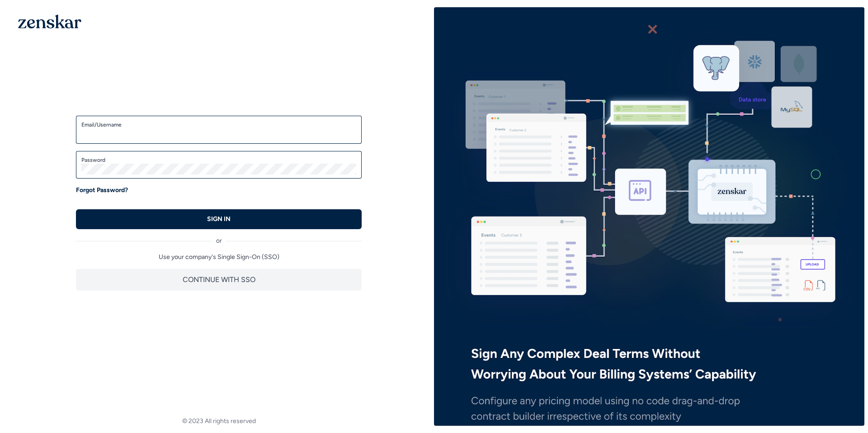 This screenshot has height=433, width=868. I want to click on button: CONTINUE WITH SSO, so click(219, 280).